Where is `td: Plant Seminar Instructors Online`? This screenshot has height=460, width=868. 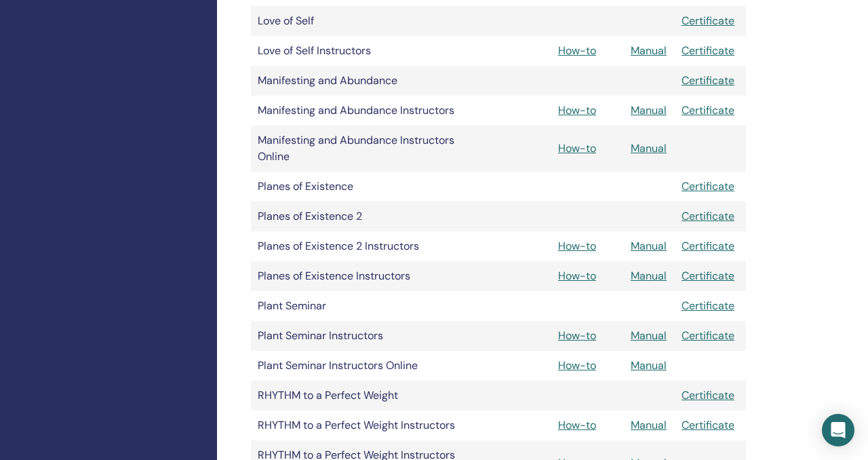
td: Plant Seminar Instructors Online is located at coordinates (364, 366).